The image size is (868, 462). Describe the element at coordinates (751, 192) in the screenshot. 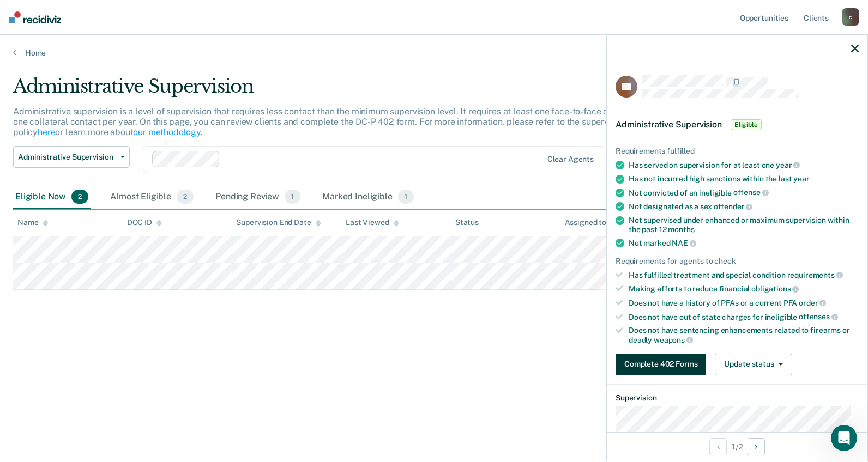

I see `span: offense` at that location.